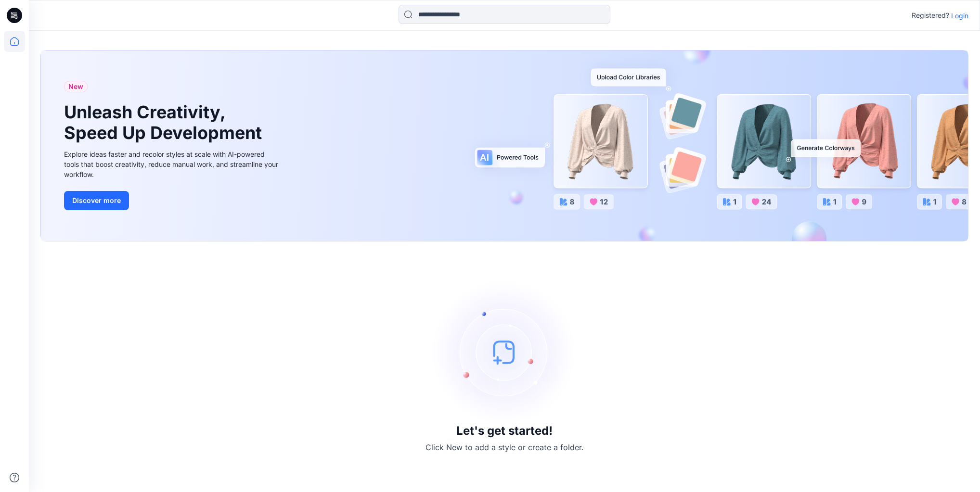 The height and width of the screenshot is (492, 980). Describe the element at coordinates (504, 352) in the screenshot. I see `img: empty-state-image.svg` at that location.